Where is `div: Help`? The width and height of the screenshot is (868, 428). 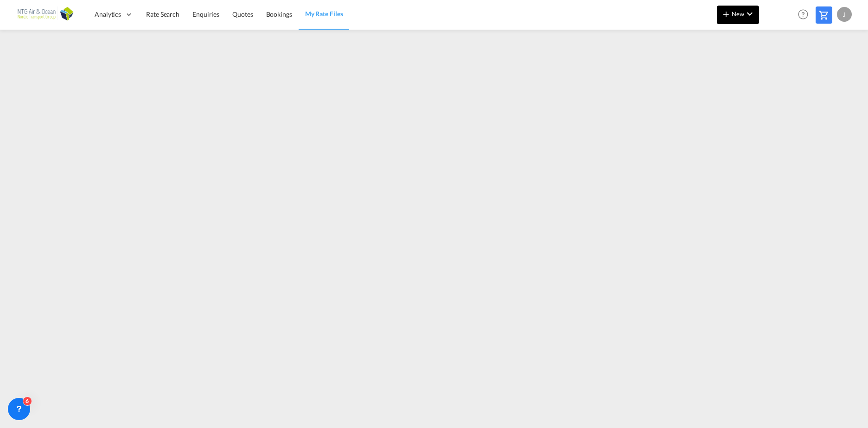
div: Help is located at coordinates (805, 15).